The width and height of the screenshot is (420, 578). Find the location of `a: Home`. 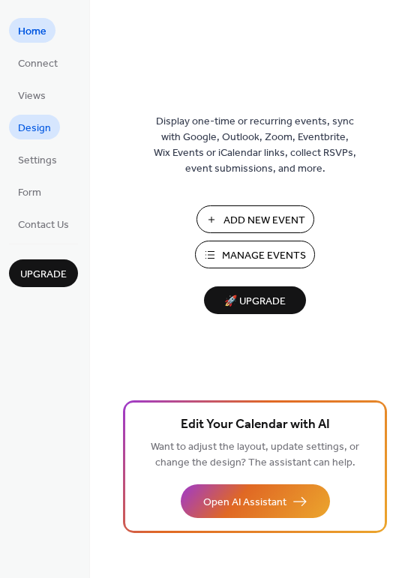

a: Home is located at coordinates (32, 30).